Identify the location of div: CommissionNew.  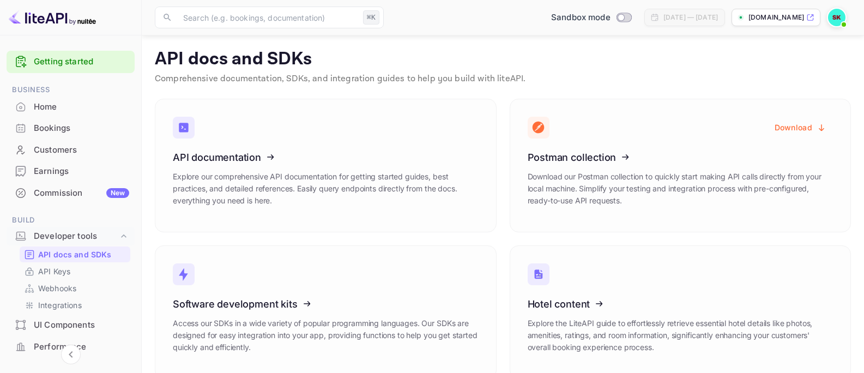
(70, 193).